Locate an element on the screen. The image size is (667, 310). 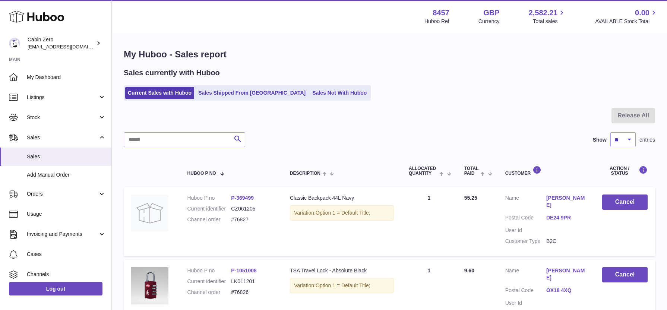
a: P-1051008 is located at coordinates (244, 270).